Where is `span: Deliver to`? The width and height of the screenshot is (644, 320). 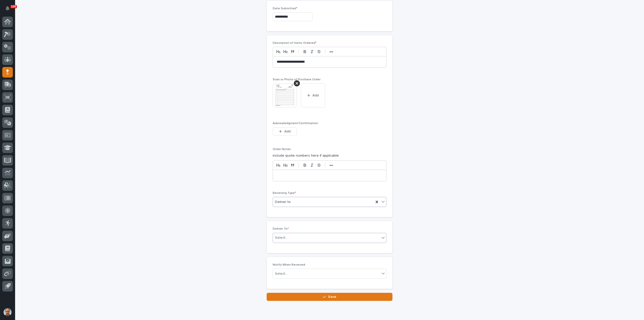 span: Deliver to is located at coordinates (283, 202).